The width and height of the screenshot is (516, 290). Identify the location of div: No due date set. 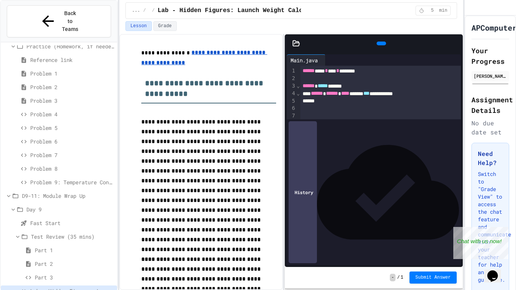
(490, 128).